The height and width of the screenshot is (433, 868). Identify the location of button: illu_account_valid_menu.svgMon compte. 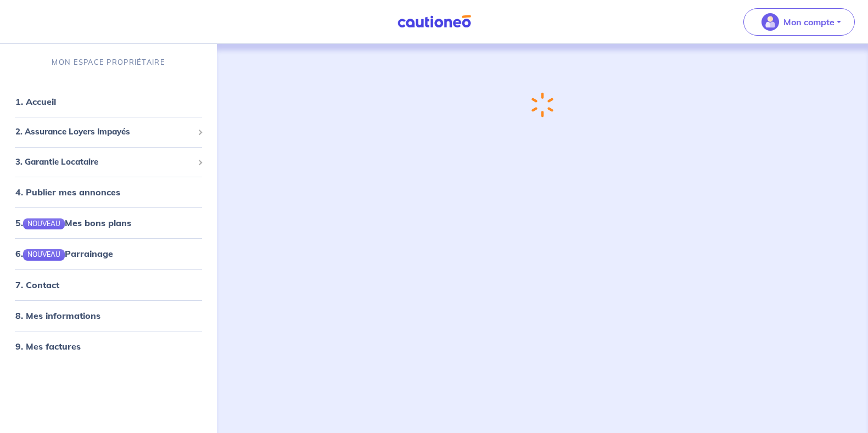
(799, 22).